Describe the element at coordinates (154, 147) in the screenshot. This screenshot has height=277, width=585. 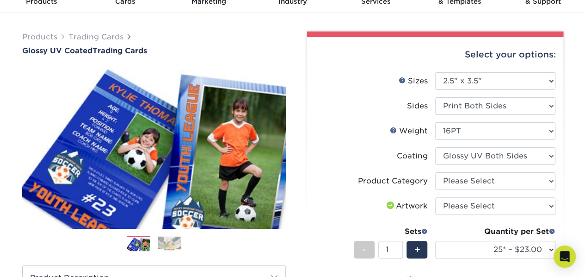
I see `img: Glossy UV Coated 01` at that location.